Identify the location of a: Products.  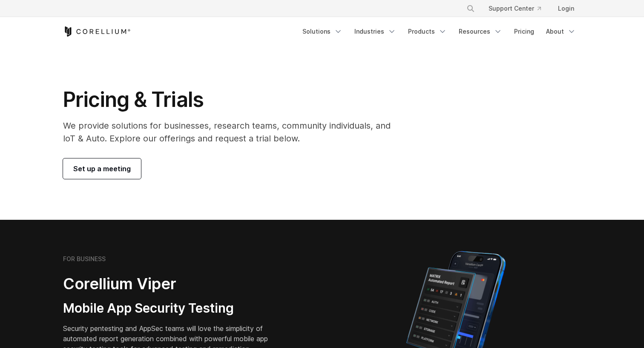
(427, 32).